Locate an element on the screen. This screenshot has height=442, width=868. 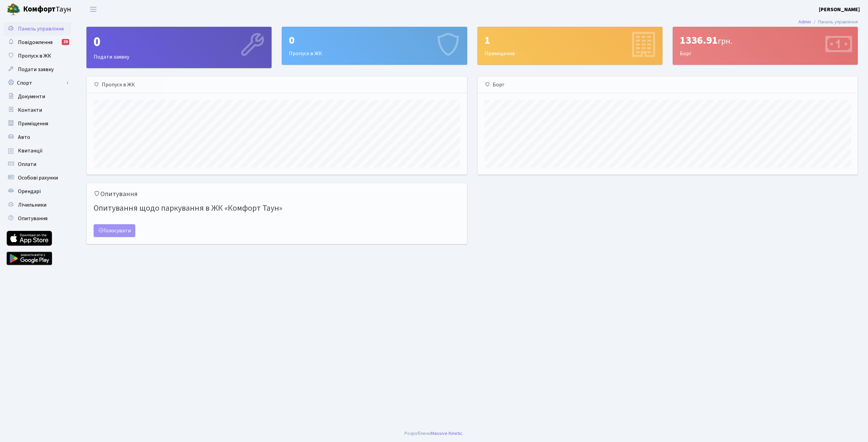
span: Опитування is located at coordinates (33, 219).